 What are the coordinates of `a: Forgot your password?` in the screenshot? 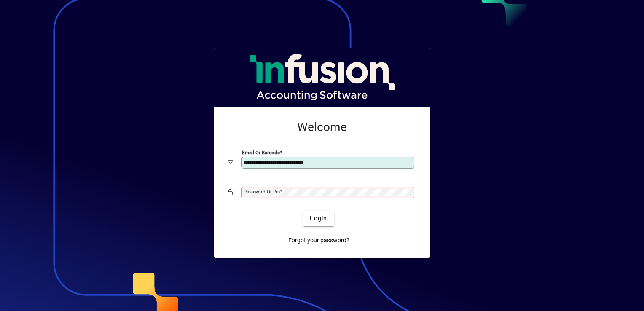 It's located at (319, 241).